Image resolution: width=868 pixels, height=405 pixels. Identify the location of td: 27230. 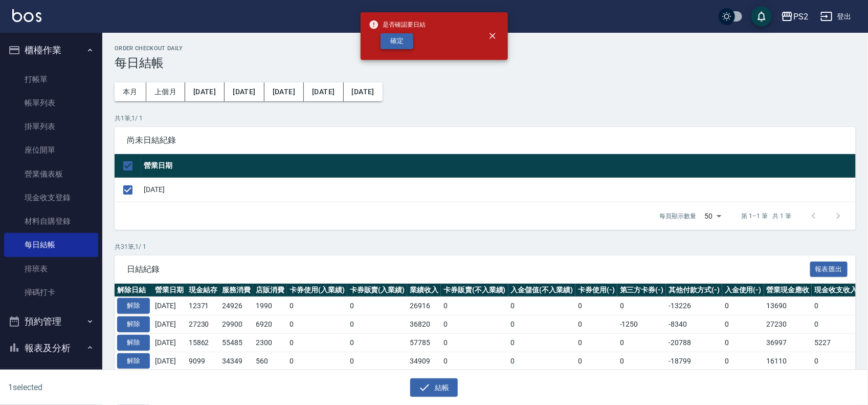
(203, 324).